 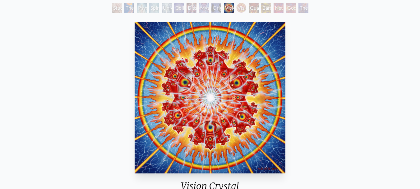 What do you see at coordinates (204, 8) in the screenshot?
I see `div: Mystic Eye` at bounding box center [204, 8].